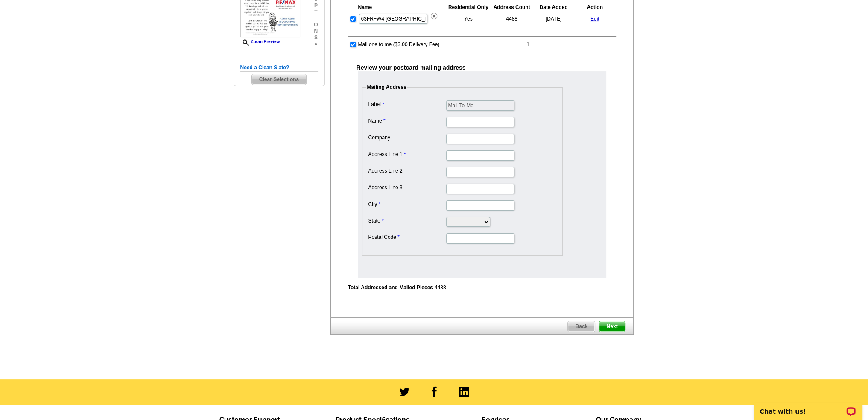 This screenshot has height=420, width=868. I want to click on label: Address Line 2, so click(407, 171).